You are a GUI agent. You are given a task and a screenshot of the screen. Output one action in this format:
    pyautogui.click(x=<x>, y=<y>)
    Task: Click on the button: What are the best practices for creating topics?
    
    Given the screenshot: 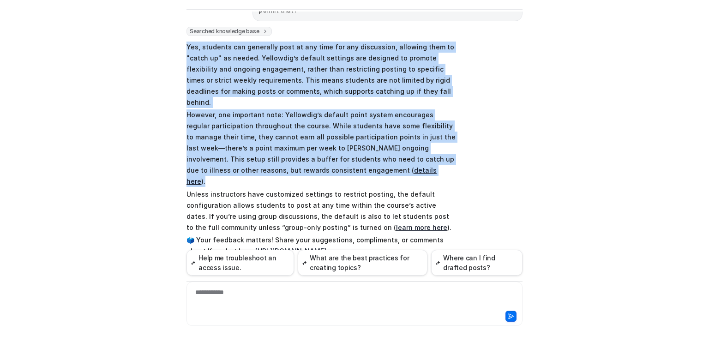 What is the action you would take?
    pyautogui.click(x=362, y=263)
    